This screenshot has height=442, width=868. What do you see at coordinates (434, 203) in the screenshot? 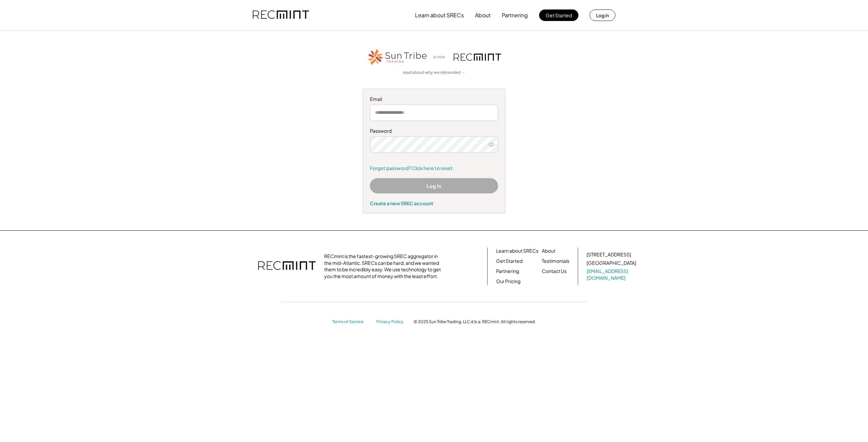
I see `div: Create a new SREC account` at bounding box center [434, 203].